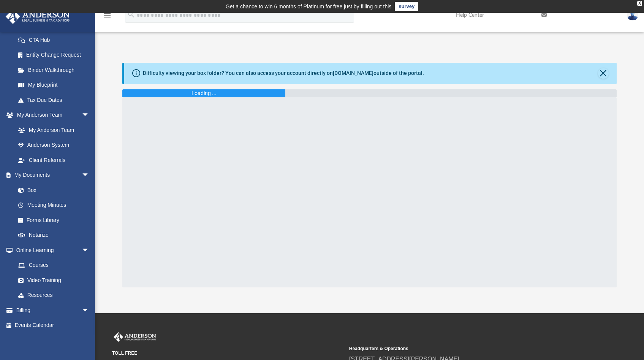 Image resolution: width=644 pixels, height=360 pixels. Describe the element at coordinates (107, 15) in the screenshot. I see `i: menu` at that location.